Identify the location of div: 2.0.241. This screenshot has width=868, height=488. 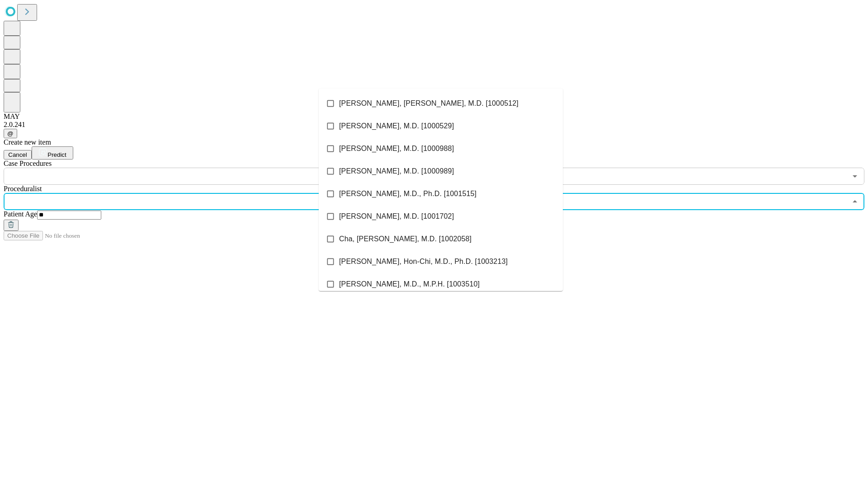
(434, 125).